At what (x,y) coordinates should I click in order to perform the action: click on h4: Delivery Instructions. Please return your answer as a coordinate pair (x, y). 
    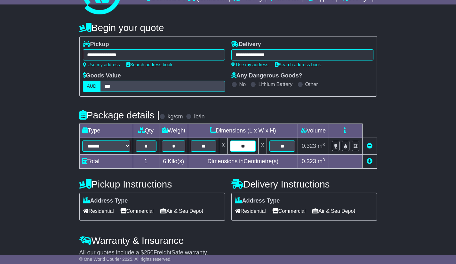
    Looking at the image, I should click on (304, 184).